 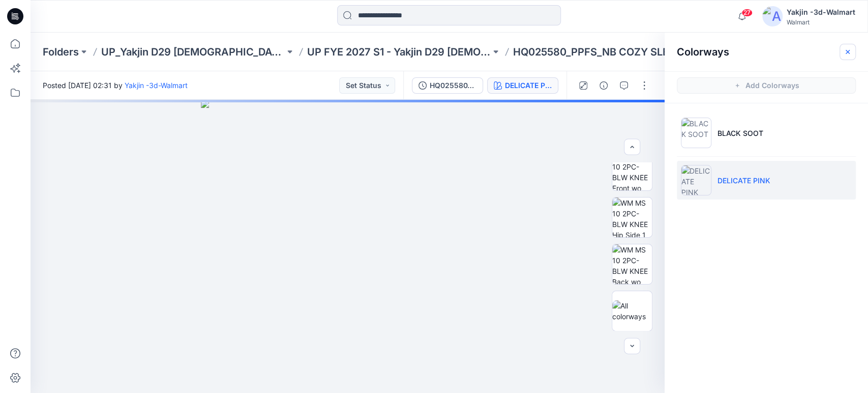 What do you see at coordinates (703, 52) in the screenshot?
I see `h2: Colorways` at bounding box center [703, 52].